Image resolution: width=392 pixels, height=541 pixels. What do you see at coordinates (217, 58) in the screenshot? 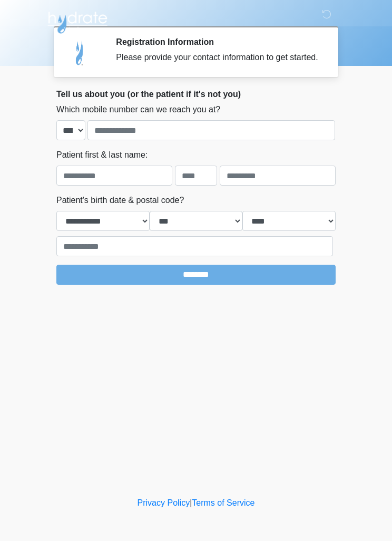
I see `div: Please provide your contact information to get started.` at bounding box center [217, 58].